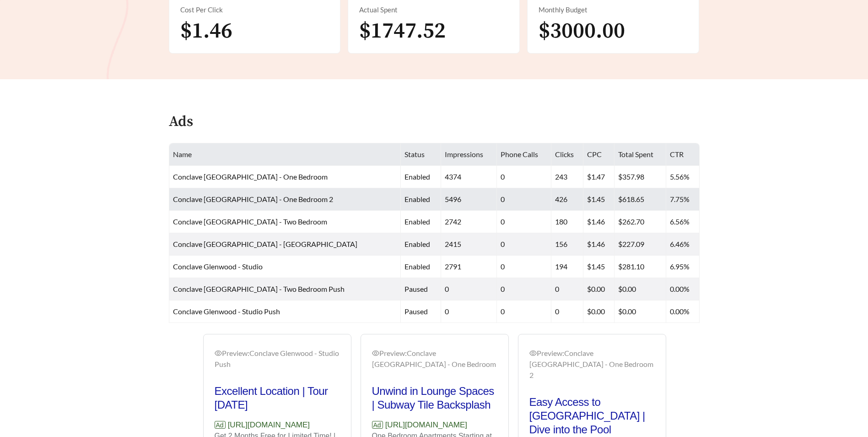  I want to click on td: 6.56%, so click(683, 221).